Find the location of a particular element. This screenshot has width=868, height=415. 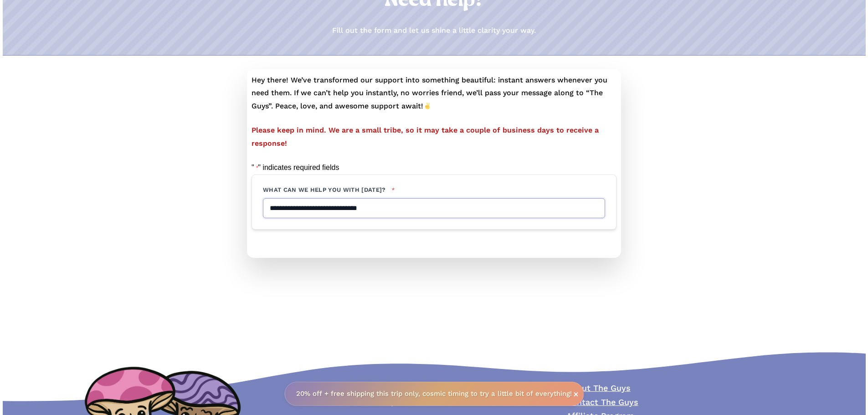

strong: Please keep in mind. We are a small tribe, so it may take a couple of business days to receive a ... is located at coordinates (425, 136).